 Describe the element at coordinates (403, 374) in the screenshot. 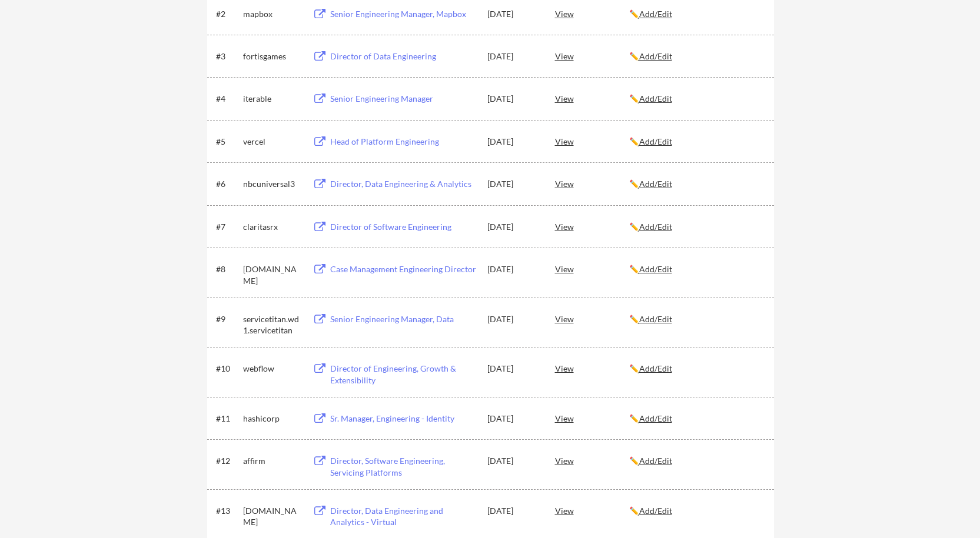

I see `div: Director of Engineering, Growth & Extensibility` at that location.